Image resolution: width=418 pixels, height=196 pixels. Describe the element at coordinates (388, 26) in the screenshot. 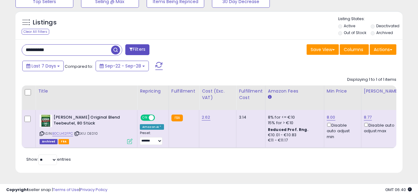

I see `label: Deactivated` at that location.